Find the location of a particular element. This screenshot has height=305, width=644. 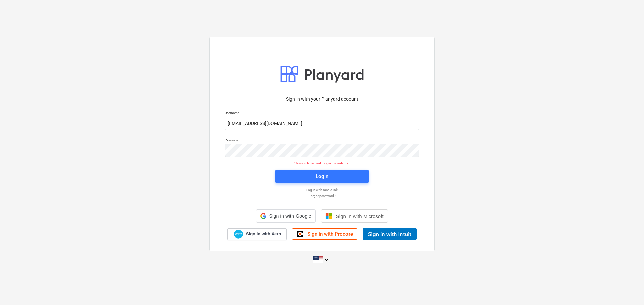

button: Login is located at coordinates (322, 177).